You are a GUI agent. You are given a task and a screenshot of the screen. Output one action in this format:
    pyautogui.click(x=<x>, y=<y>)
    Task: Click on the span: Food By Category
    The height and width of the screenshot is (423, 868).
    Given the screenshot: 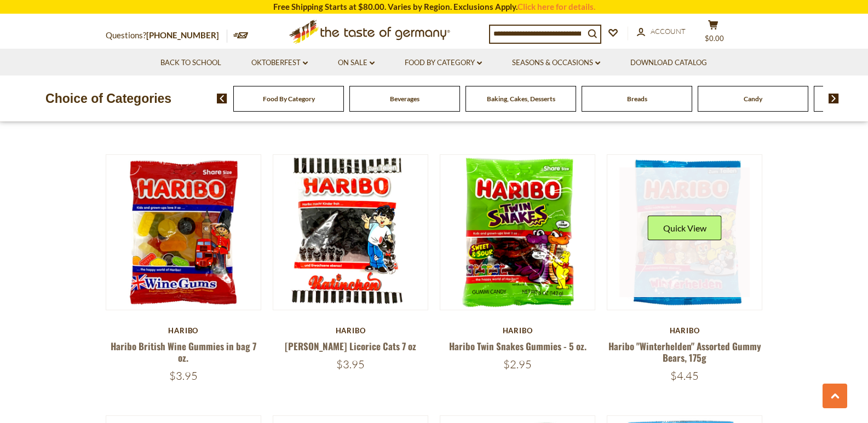 What is the action you would take?
    pyautogui.click(x=289, y=98)
    